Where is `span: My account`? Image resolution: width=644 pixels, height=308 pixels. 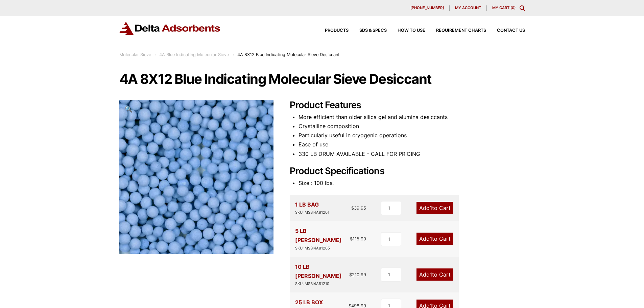 span: My account is located at coordinates (468, 8).